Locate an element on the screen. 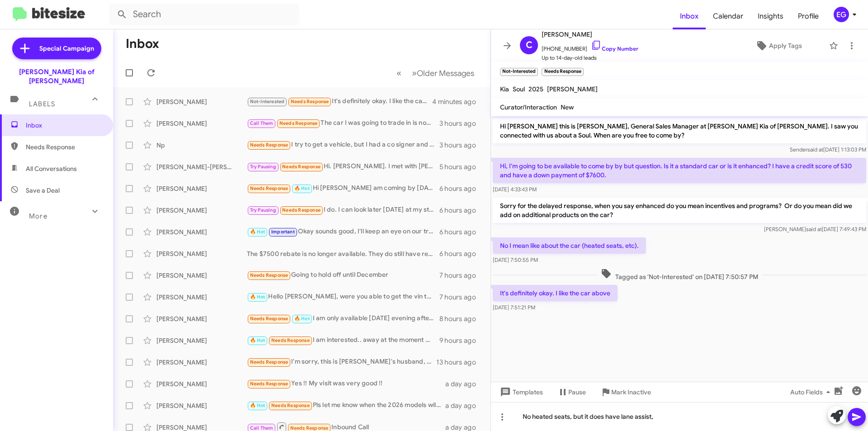 This screenshot has height=431, width=868. button: Next is located at coordinates (443, 73).